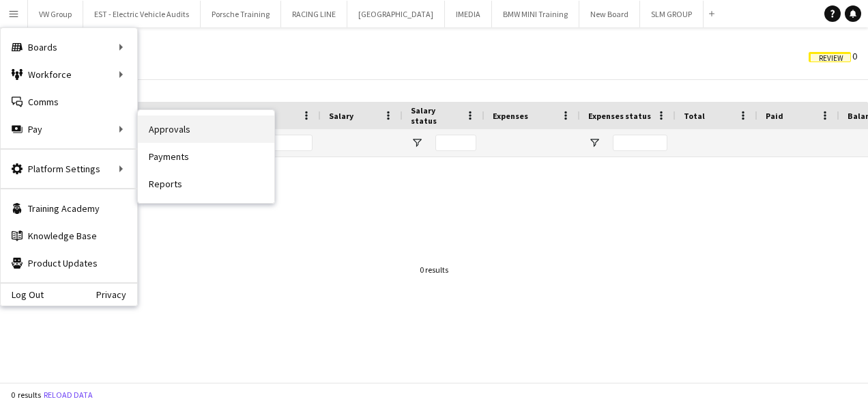 This screenshot has width=868, height=406. Describe the element at coordinates (69, 263) in the screenshot. I see `a: Product Updates` at that location.